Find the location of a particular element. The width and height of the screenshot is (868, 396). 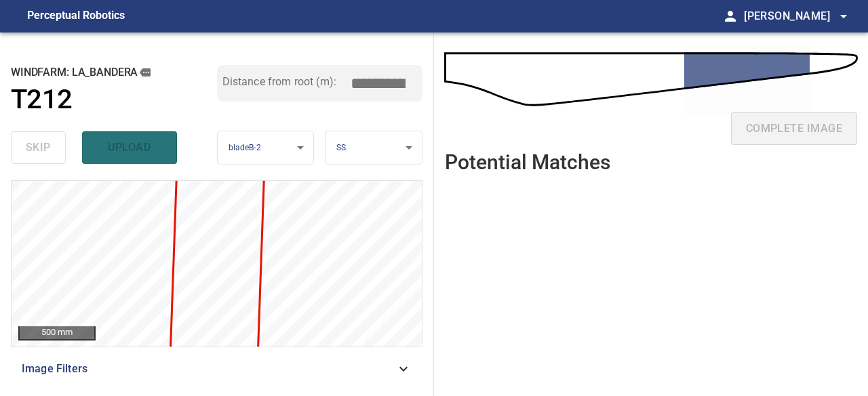

span: arrow_drop_down is located at coordinates (843, 16).